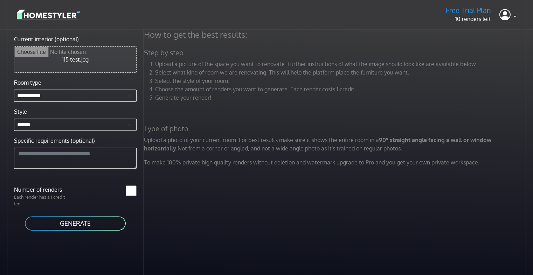  What do you see at coordinates (20, 112) in the screenshot?
I see `label: Style` at bounding box center [20, 112].